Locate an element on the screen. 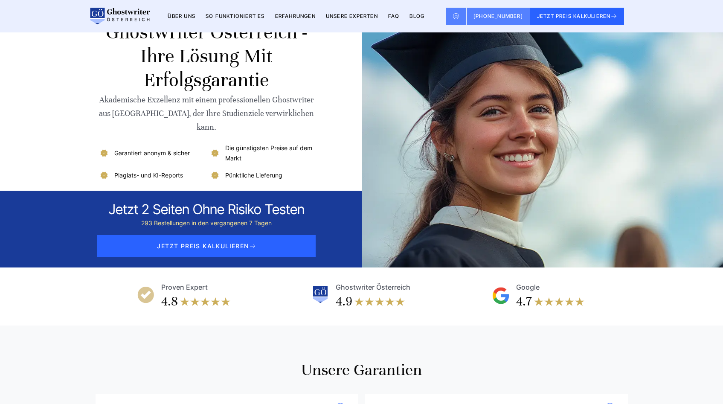 Image resolution: width=723 pixels, height=404 pixels. img: Proven Expert is located at coordinates (146, 295).